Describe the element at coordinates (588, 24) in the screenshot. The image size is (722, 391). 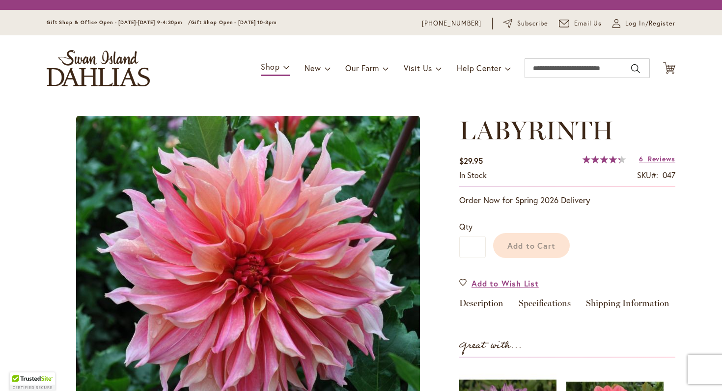
I see `span: Email Us` at that location.